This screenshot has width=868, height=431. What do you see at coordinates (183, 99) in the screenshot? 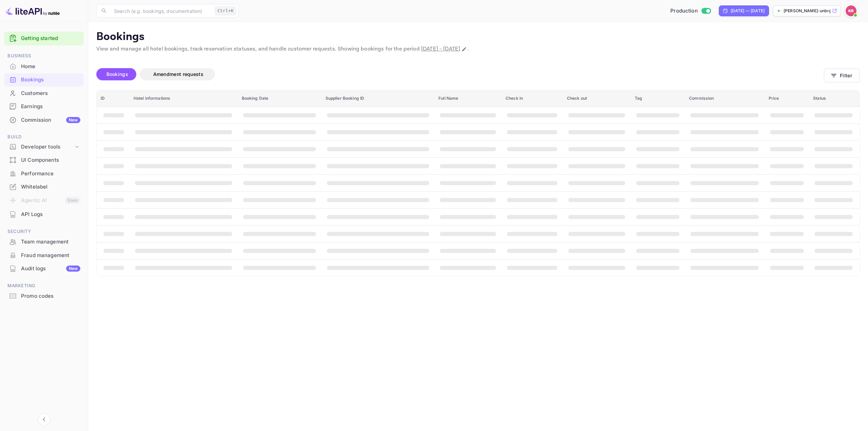
I see `th: Hotel informations` at bounding box center [183, 99].